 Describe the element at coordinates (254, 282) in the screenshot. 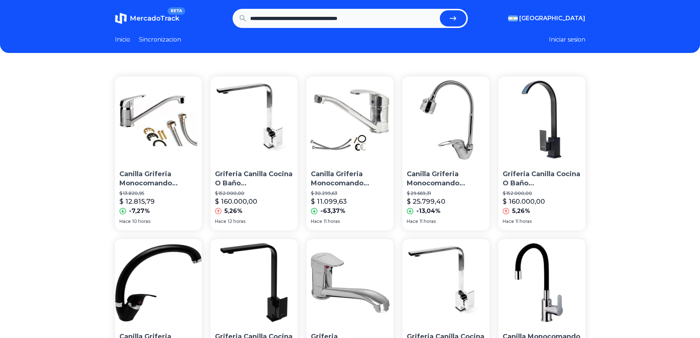

I see `img: Griferia Canilla Cocina Baño Monocomando Mesada Negra` at that location.